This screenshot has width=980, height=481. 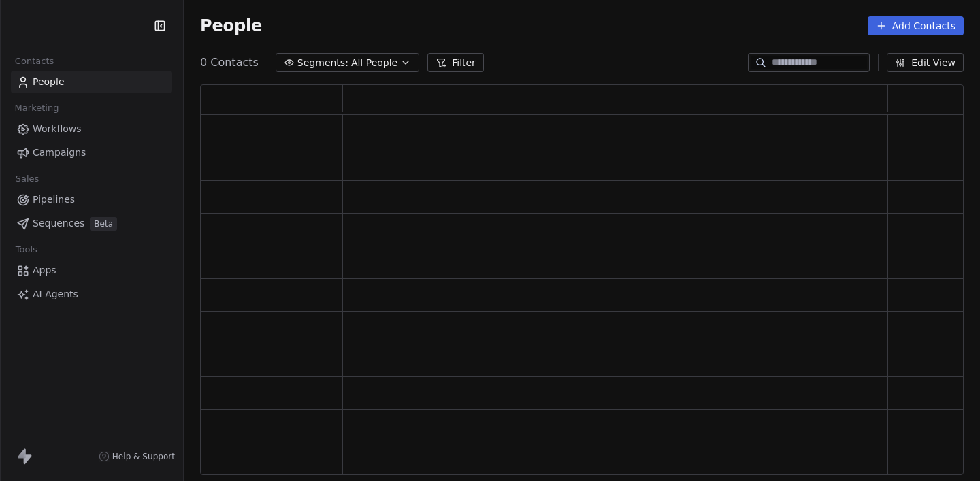 What do you see at coordinates (34, 61) in the screenshot?
I see `span: Contacts` at bounding box center [34, 61].